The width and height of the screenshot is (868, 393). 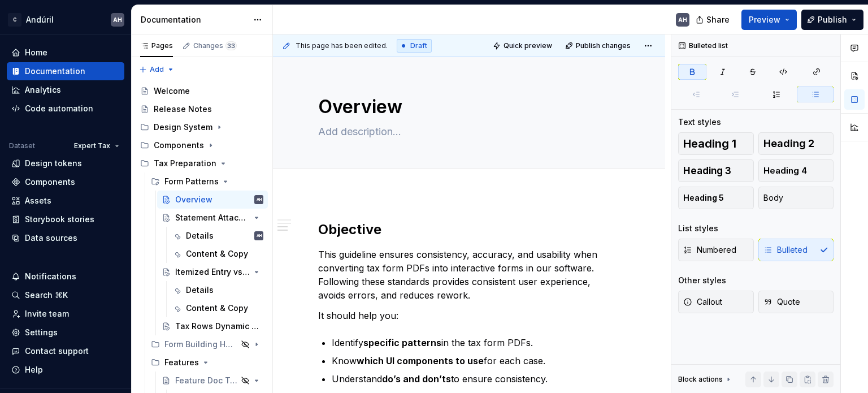 What do you see at coordinates (469, 275) in the screenshot?
I see `p: This guideline ensures consistency, accuracy, and usability when converting tax form PDFs into in...` at bounding box center [469, 275].